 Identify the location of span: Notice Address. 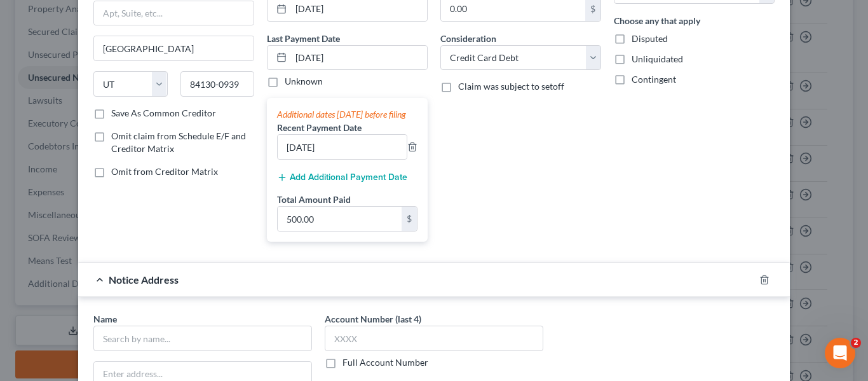
(144, 279).